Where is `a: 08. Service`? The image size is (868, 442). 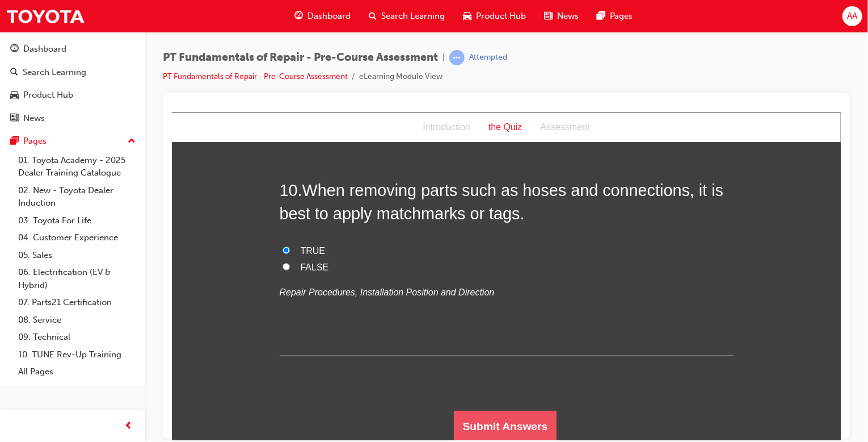 a: 08. Service is located at coordinates (76, 320).